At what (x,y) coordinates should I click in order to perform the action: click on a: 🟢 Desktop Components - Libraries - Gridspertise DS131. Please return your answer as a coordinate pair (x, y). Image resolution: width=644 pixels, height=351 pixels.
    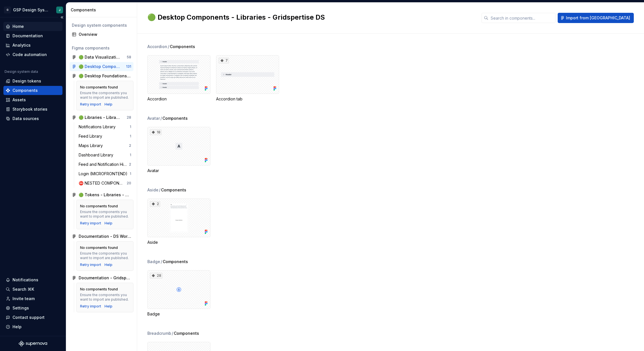
    Looking at the image, I should click on (101, 66).